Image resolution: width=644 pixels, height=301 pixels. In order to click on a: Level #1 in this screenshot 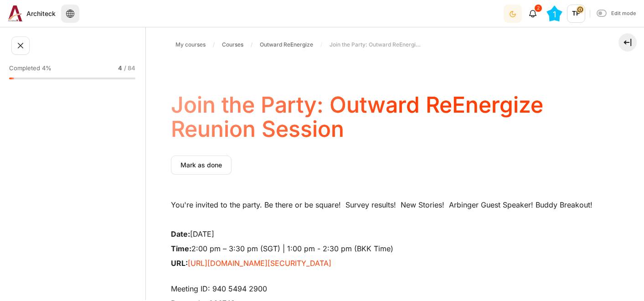, I will do `click(554, 14)`.